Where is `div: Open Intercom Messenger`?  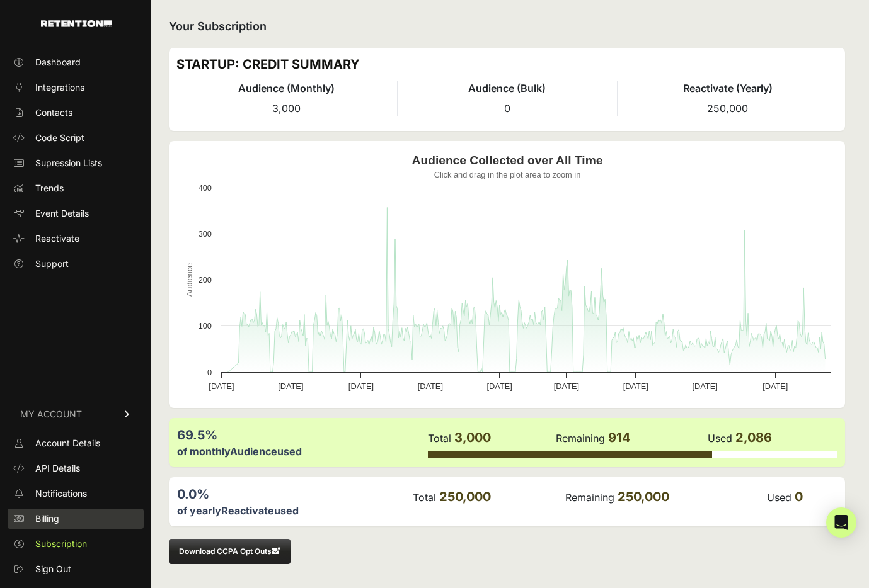
div: Open Intercom Messenger is located at coordinates (841, 523).